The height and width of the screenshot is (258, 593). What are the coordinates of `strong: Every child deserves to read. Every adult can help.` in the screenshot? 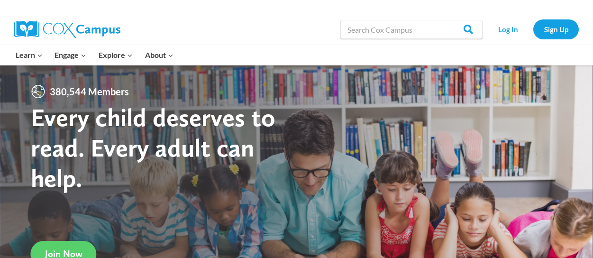 It's located at (153, 147).